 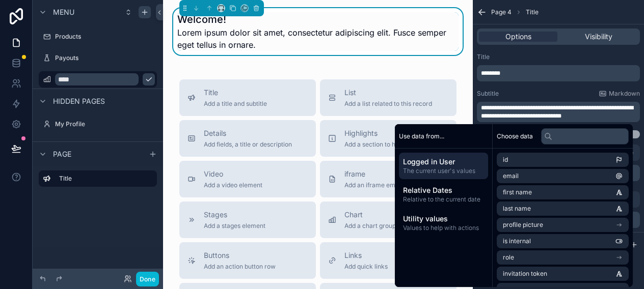 I want to click on button: StagesAdd a stages element, so click(x=247, y=220).